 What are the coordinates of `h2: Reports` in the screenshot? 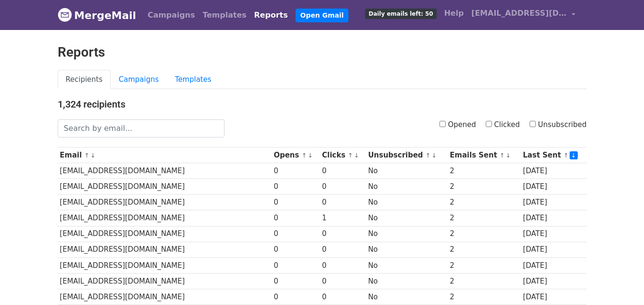 It's located at (322, 53).